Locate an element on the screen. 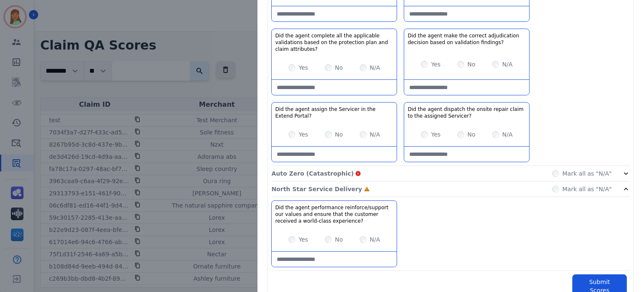  h3: Did the agent assign the Servicer in the Extend Portal? is located at coordinates (334, 113).